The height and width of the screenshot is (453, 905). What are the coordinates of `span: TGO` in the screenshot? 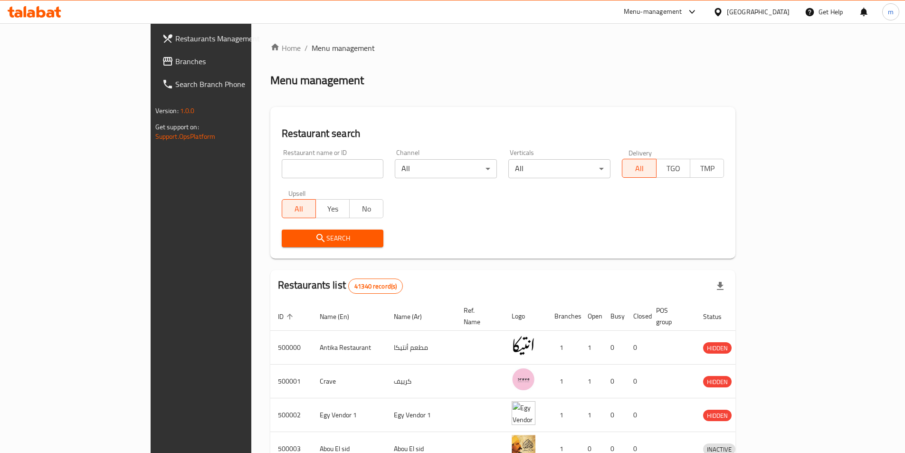 It's located at (673, 168).